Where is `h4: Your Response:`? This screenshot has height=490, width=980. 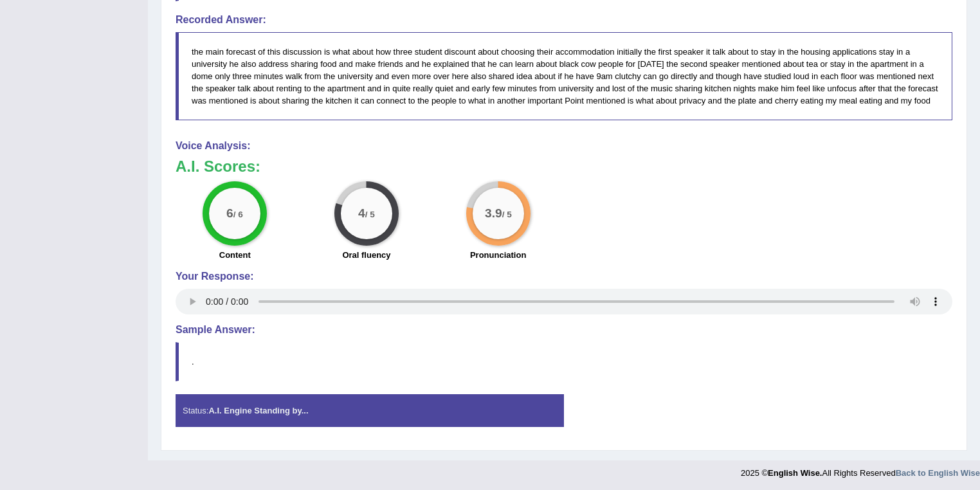 h4: Your Response: is located at coordinates (564, 277).